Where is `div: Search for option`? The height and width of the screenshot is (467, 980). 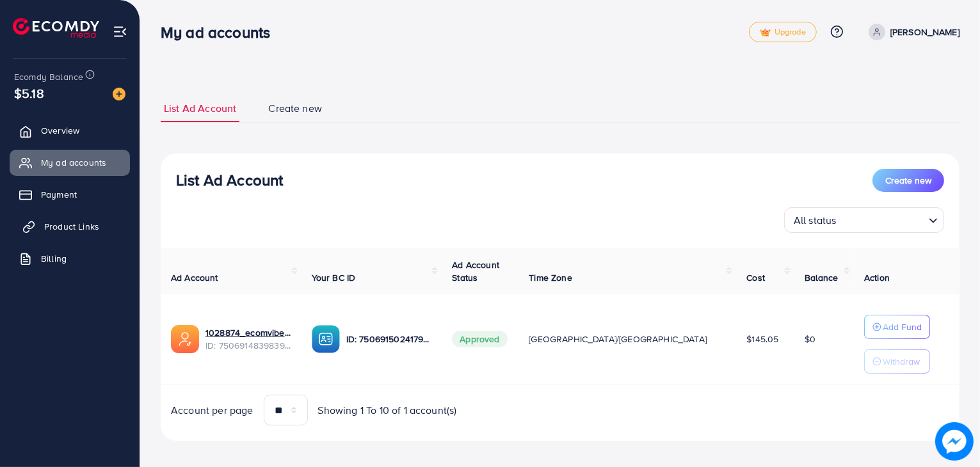 div: Search for option is located at coordinates (864, 220).